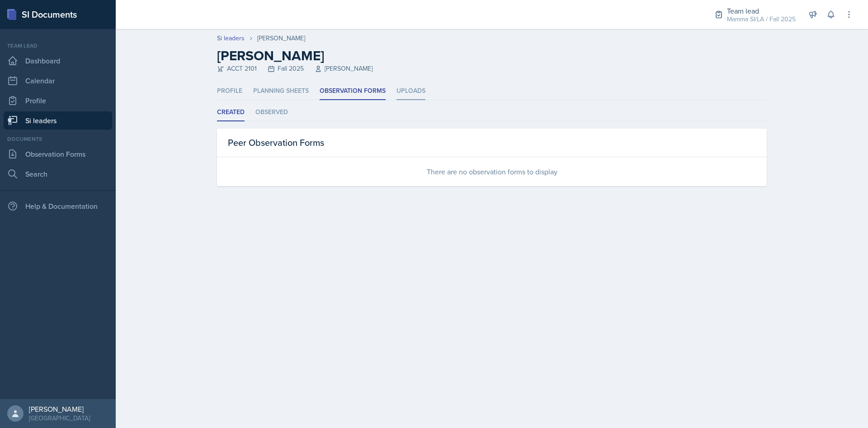 This screenshot has width=868, height=428. Describe the element at coordinates (353, 91) in the screenshot. I see `li: Observation Forms` at that location.